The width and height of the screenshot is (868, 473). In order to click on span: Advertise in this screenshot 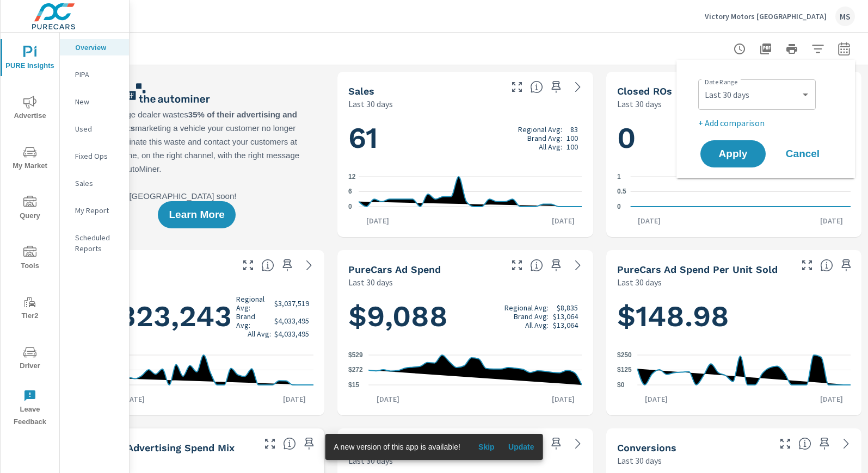, I will do `click(30, 109)`.